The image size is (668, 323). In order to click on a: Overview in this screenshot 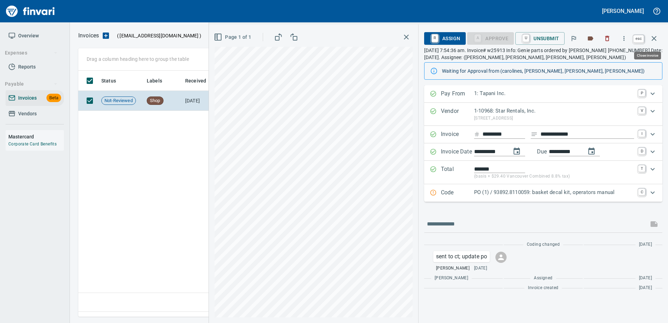, I will do `click(35, 36)`.